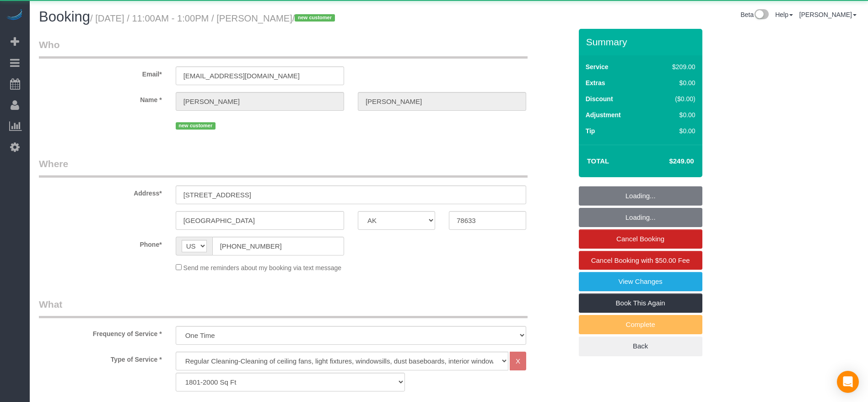 The image size is (868, 402). Describe the element at coordinates (100, 243) in the screenshot. I see `label: Phone*` at that location.